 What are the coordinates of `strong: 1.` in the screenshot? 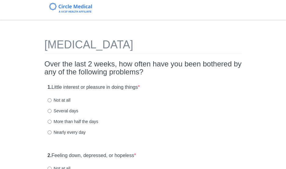 It's located at (49, 87).